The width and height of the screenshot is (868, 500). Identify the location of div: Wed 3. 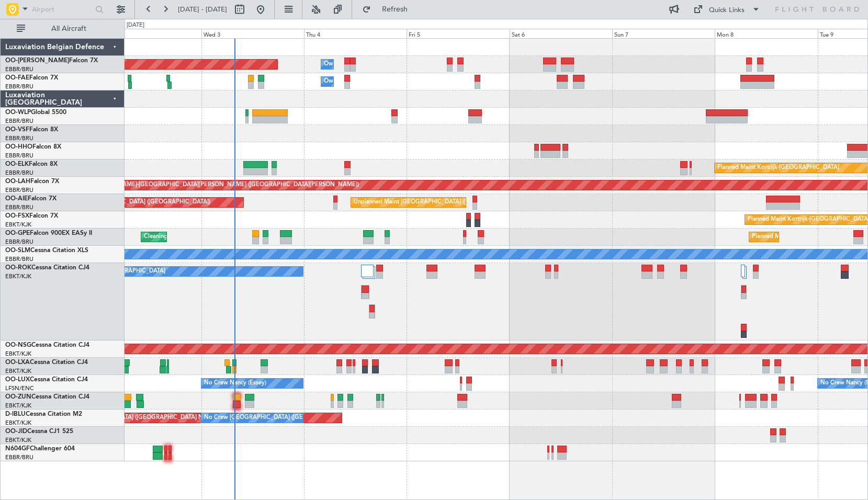
(253, 34).